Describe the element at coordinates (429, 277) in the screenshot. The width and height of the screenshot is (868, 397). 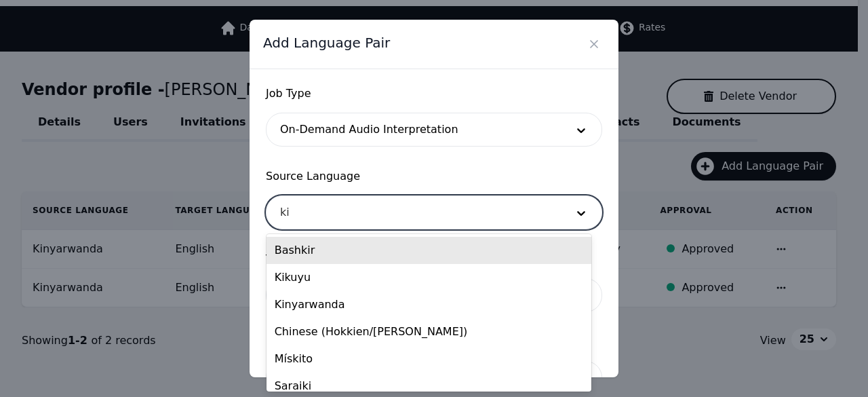
I see `div: Kikuyu` at that location.